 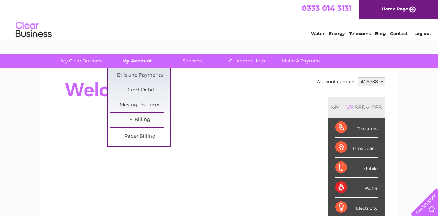 I want to click on a: Blog, so click(x=380, y=33).